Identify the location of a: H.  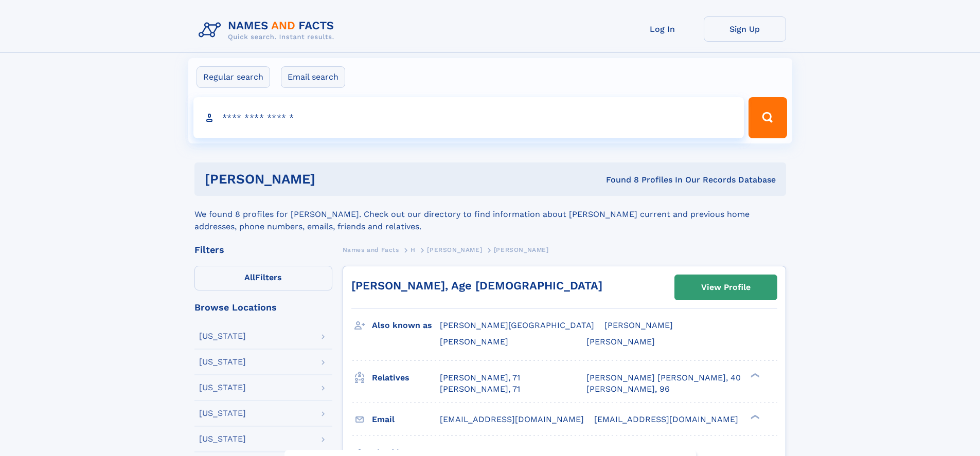
(413, 250).